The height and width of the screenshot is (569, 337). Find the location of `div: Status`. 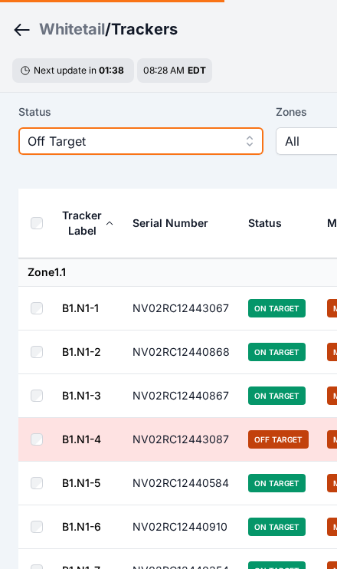

div: Status is located at coordinates (265, 223).